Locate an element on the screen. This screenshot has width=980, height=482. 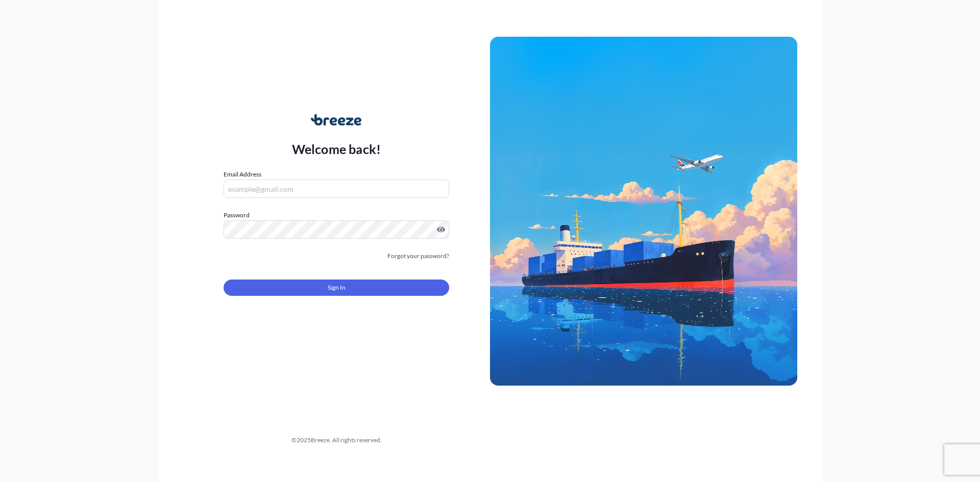
p: Welcome back! is located at coordinates (336, 149).